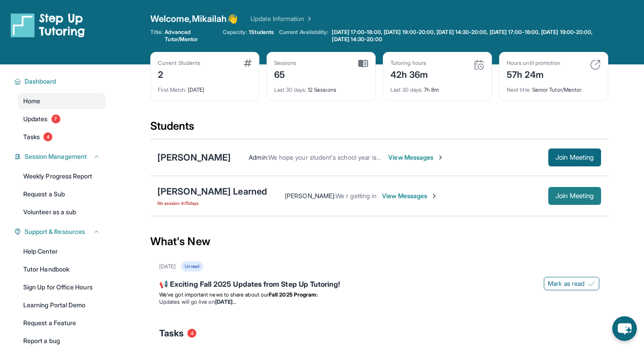 This screenshot has height=348, width=644. Describe the element at coordinates (62, 195) in the screenshot. I see `a: Request a Sub` at that location.